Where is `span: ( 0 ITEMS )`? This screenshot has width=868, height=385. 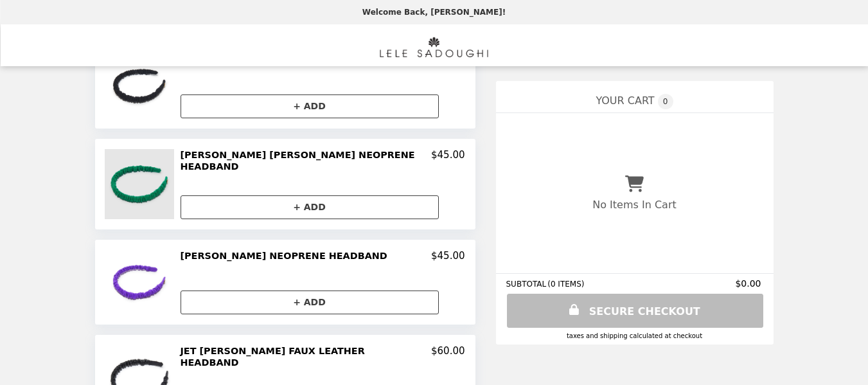
span: ( 0 ITEMS ) is located at coordinates (565, 284).